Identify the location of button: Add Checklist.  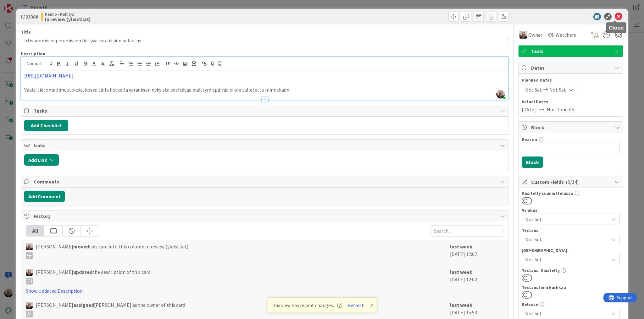
(46, 125).